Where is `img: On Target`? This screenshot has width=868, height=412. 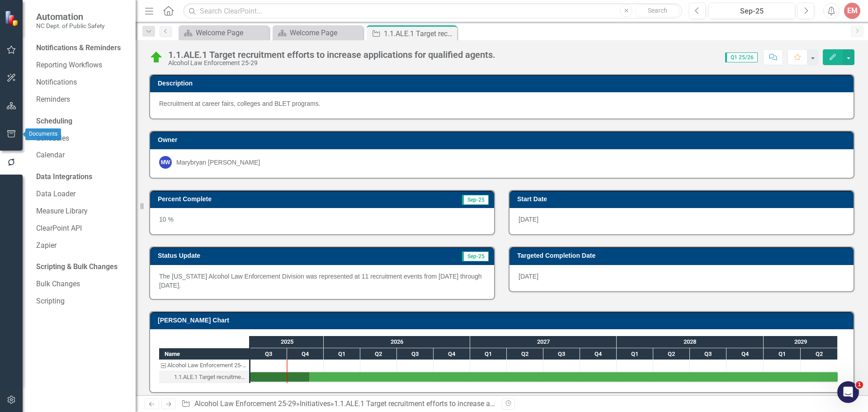 img: On Target is located at coordinates (156, 57).